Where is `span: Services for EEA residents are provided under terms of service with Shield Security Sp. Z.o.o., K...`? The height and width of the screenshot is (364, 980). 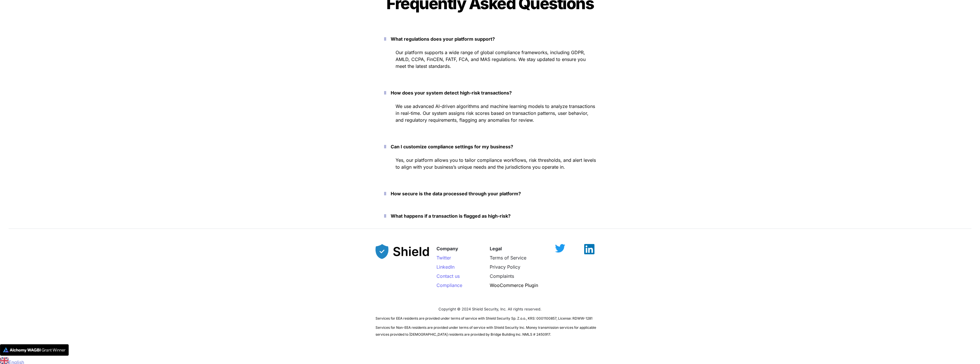
span: Services for EEA residents are provided under terms of service with Shield Security Sp. Z.o.o., K... is located at coordinates (484, 318).